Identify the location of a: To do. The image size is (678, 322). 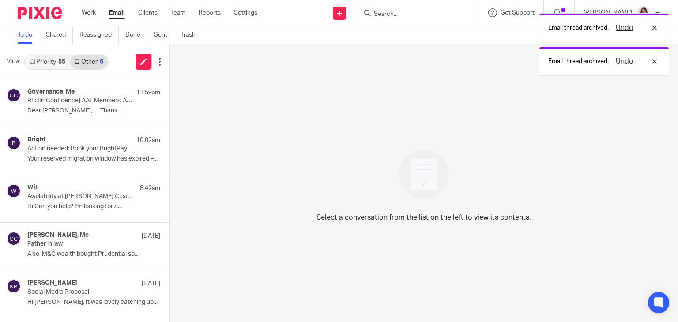
(28, 35).